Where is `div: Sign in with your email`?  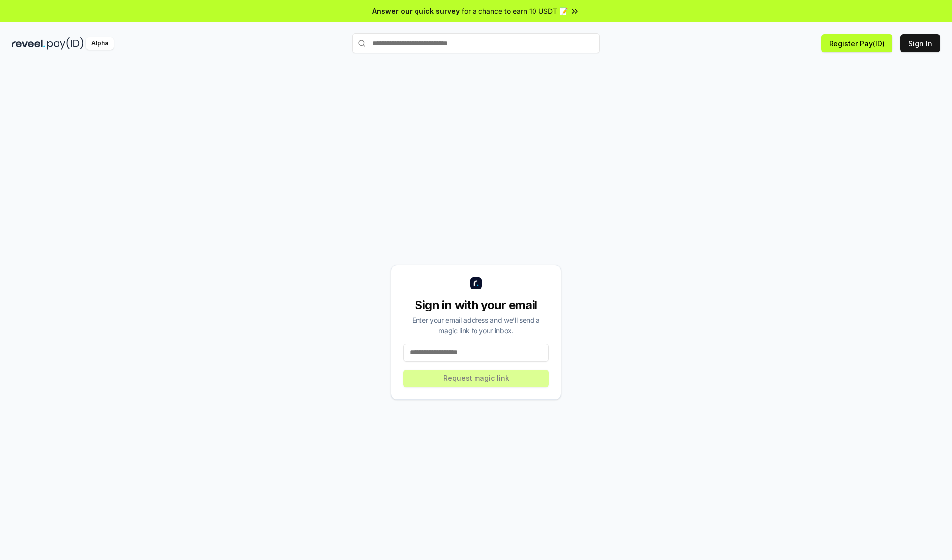 div: Sign in with your email is located at coordinates (476, 305).